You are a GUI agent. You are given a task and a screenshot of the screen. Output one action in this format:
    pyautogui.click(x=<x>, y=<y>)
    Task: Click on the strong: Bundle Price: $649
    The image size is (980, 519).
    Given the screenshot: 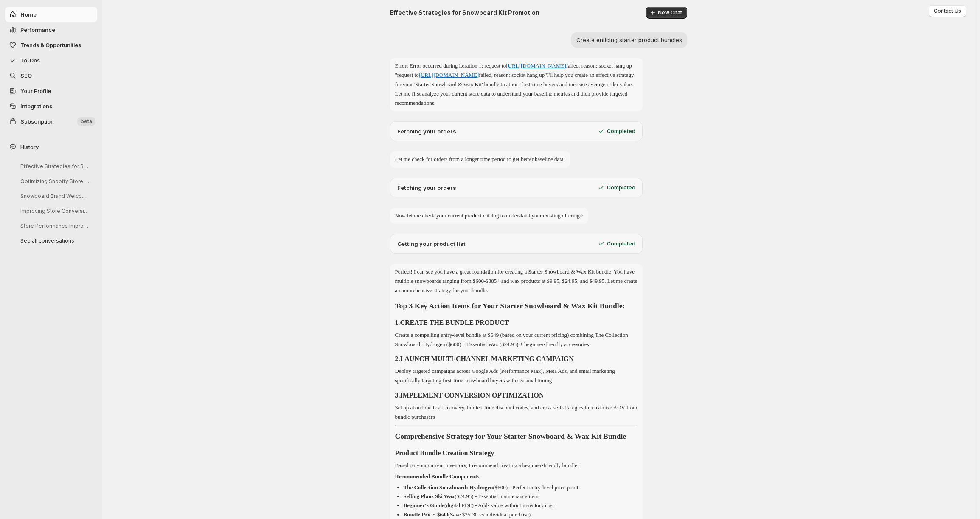 What is the action you would take?
    pyautogui.click(x=425, y=514)
    